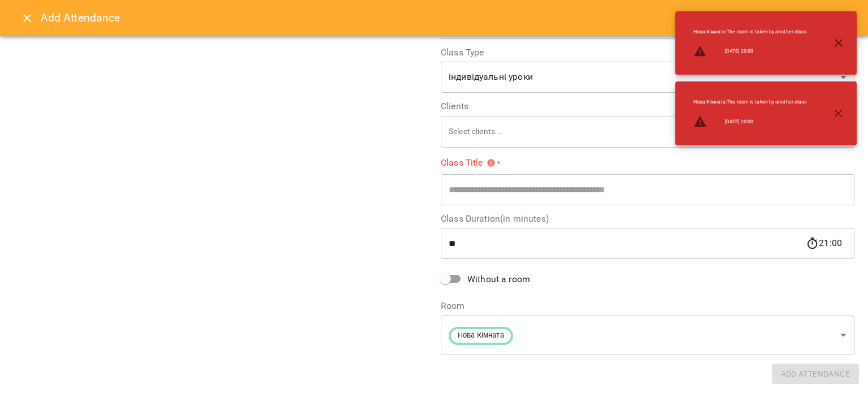  Describe the element at coordinates (647, 335) in the screenshot. I see `div: Нова Кімната` at that location.